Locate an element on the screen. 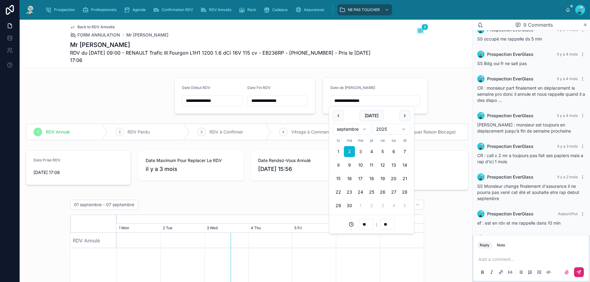  button: jeudi 4 septembre 2025 is located at coordinates (372, 152).